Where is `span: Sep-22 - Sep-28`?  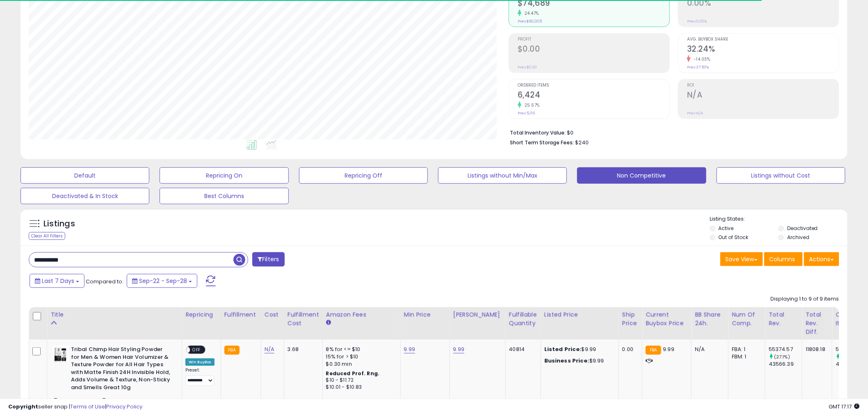
span: Sep-22 - Sep-28 is located at coordinates (163, 280).